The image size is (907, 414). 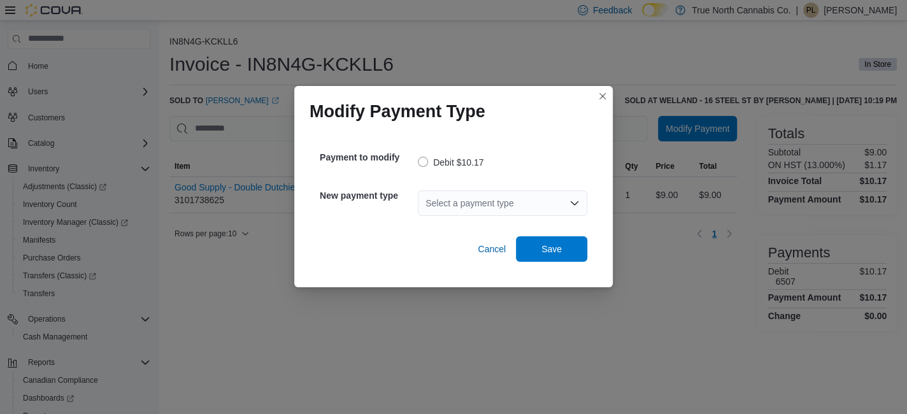 What do you see at coordinates (551, 249) in the screenshot?
I see `span: Save` at bounding box center [551, 249].